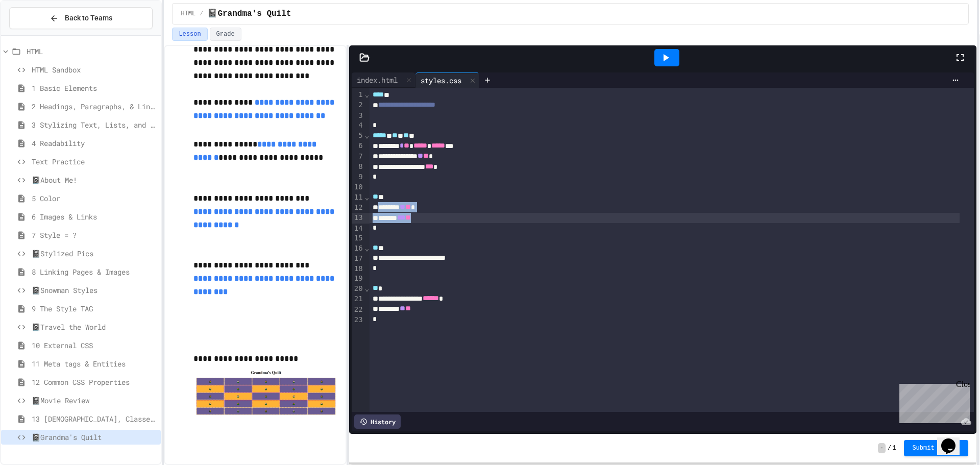 The width and height of the screenshot is (980, 465). I want to click on div: 21, so click(358, 299).